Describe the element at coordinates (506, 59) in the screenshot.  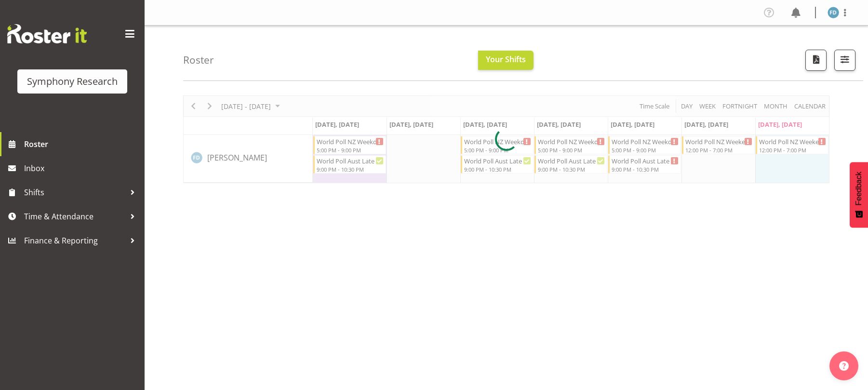
I see `span: Your Shifts` at that location.